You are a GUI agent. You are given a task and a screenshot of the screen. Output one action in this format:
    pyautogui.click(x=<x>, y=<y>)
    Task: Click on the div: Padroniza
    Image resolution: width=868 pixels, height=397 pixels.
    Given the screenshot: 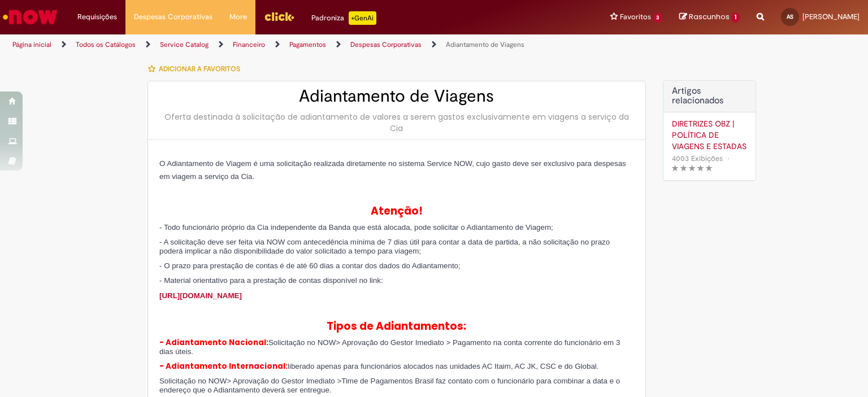 What is the action you would take?
    pyautogui.click(x=344, y=18)
    